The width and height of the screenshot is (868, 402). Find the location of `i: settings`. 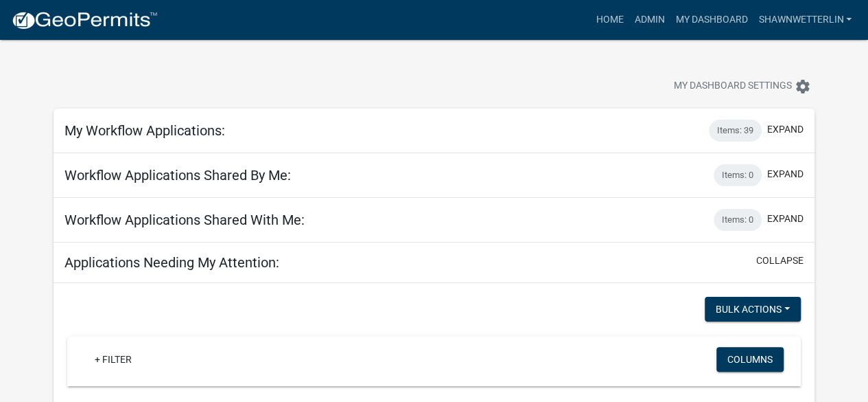

i: settings is located at coordinates (803, 87).